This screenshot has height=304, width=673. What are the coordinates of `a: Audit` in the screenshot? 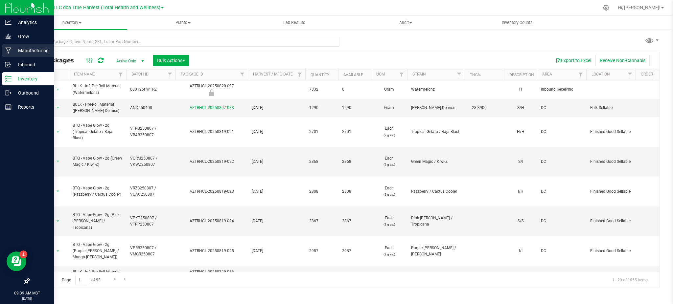 It's located at (406, 23).